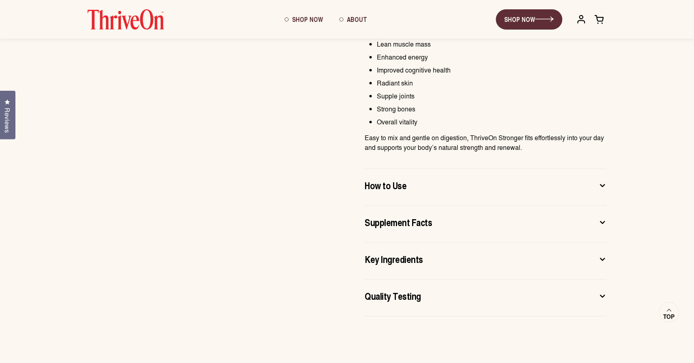 The image size is (694, 363). What do you see at coordinates (308, 19) in the screenshot?
I see `span: Shop Now` at bounding box center [308, 19].